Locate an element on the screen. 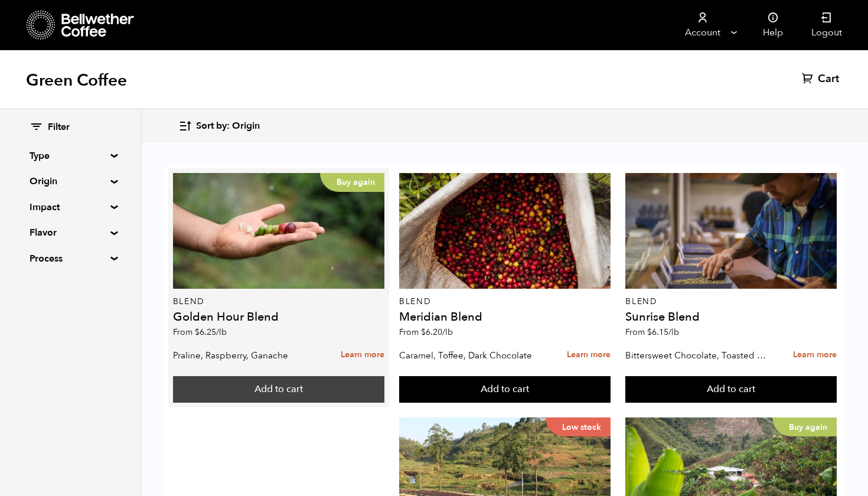 This screenshot has width=868, height=496. span: Cart is located at coordinates (828, 79).